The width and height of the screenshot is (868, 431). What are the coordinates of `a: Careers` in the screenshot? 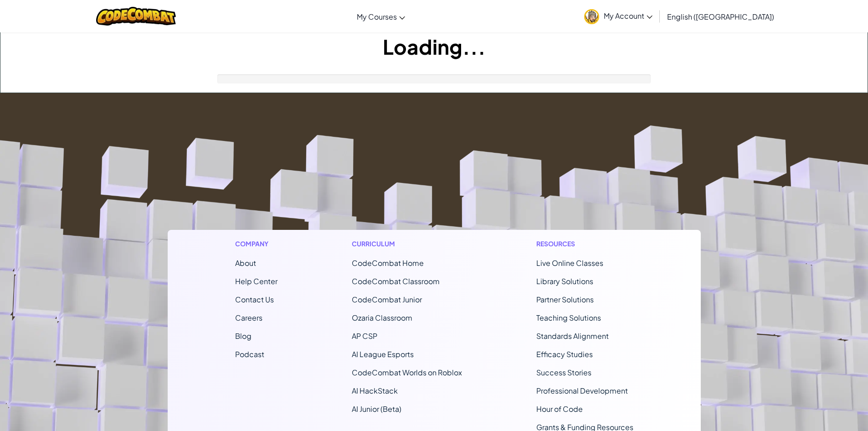 It's located at (249, 318).